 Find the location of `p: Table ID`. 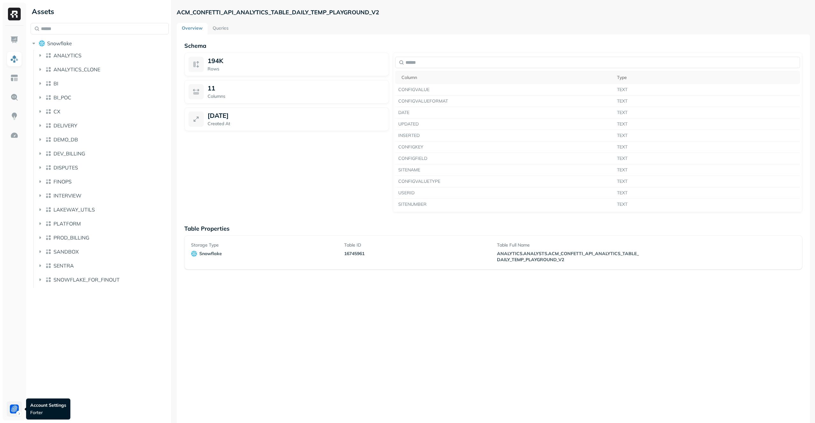

p: Table ID is located at coordinates (417, 245).